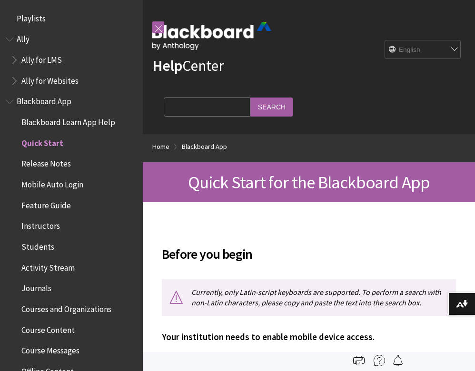  What do you see at coordinates (52, 183) in the screenshot?
I see `span: Mobile Auto Login` at bounding box center [52, 183].